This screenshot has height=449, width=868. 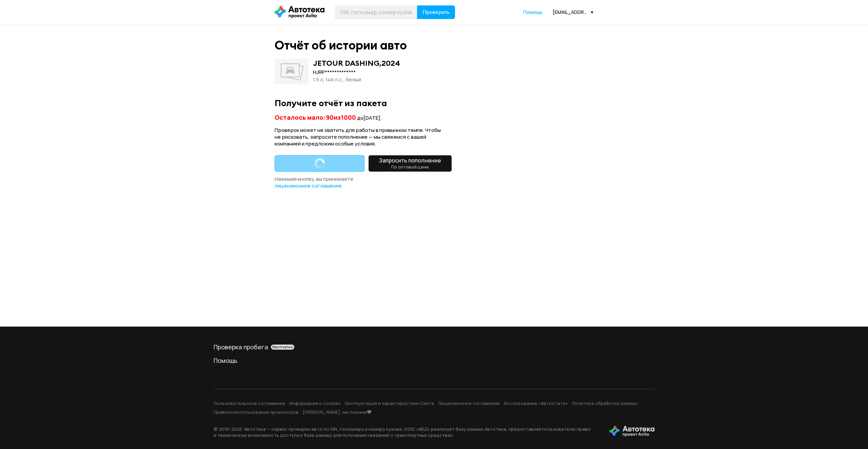 What do you see at coordinates (536, 403) in the screenshot?
I see `a: Исследование «Автостата»` at bounding box center [536, 403].